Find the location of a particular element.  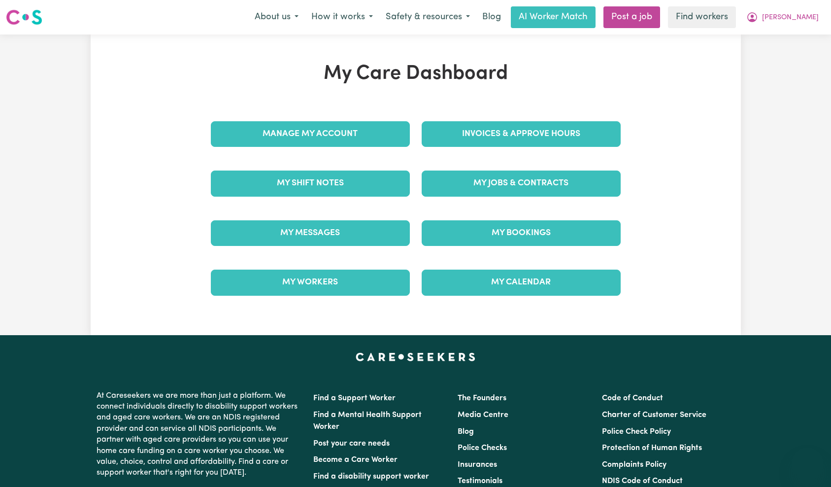

a: Become a Care Worker is located at coordinates (355, 459).